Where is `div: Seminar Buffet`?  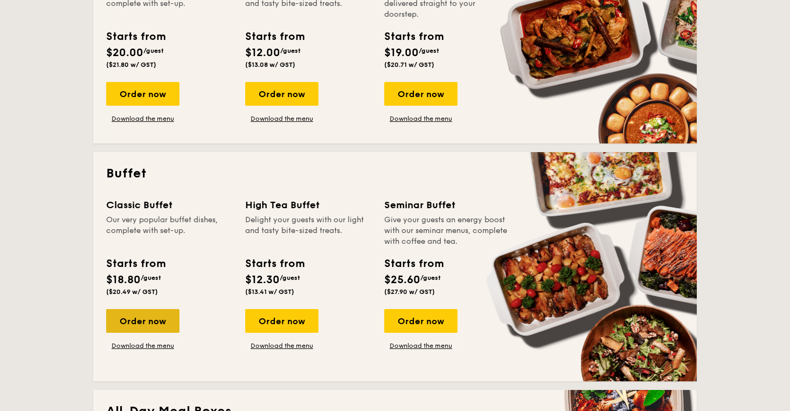 div: Seminar Buffet is located at coordinates (448, 205).